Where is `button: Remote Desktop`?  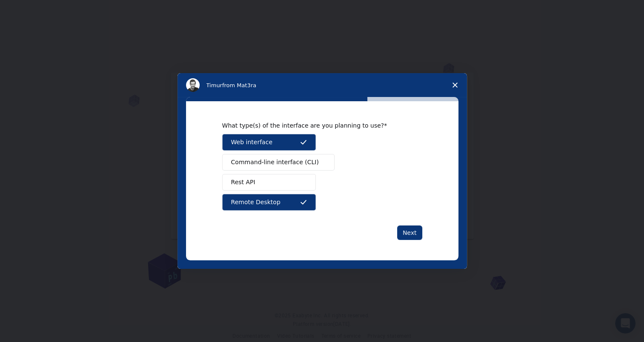
button: Remote Desktop is located at coordinates (269, 202).